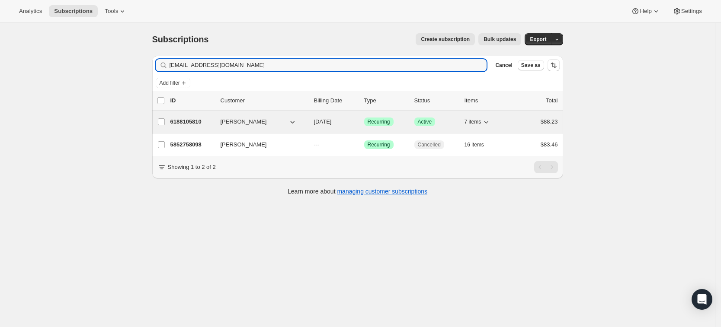 The width and height of the screenshot is (721, 327). What do you see at coordinates (477, 122) in the screenshot?
I see `button: 7 items` at bounding box center [477, 122].